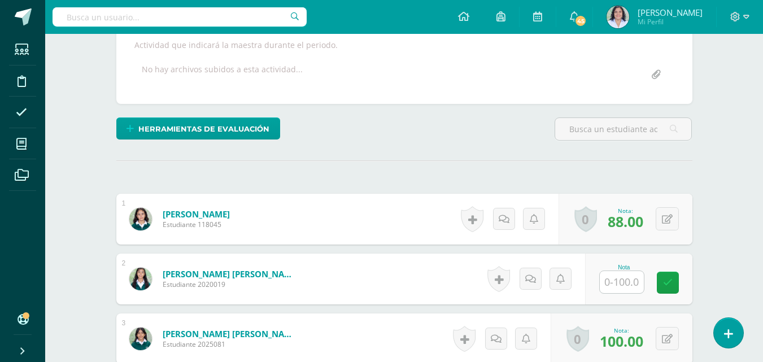 This screenshot has height=362, width=763. What do you see at coordinates (204, 129) in the screenshot?
I see `span: Herramientas de evaluación` at bounding box center [204, 129].